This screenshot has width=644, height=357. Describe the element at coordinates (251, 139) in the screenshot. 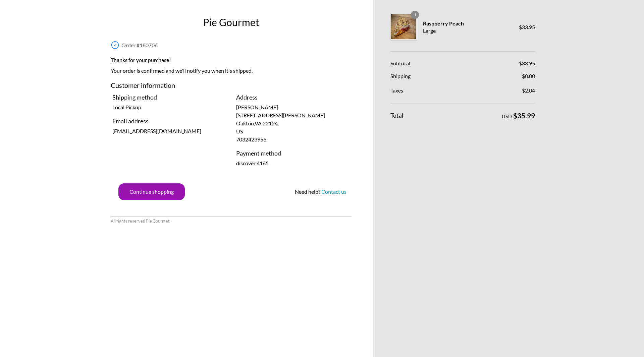

I see `span: 7032423956` at that location.